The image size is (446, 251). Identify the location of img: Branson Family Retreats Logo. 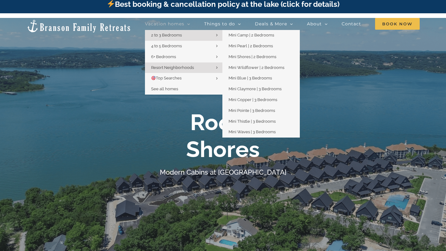
(79, 26).